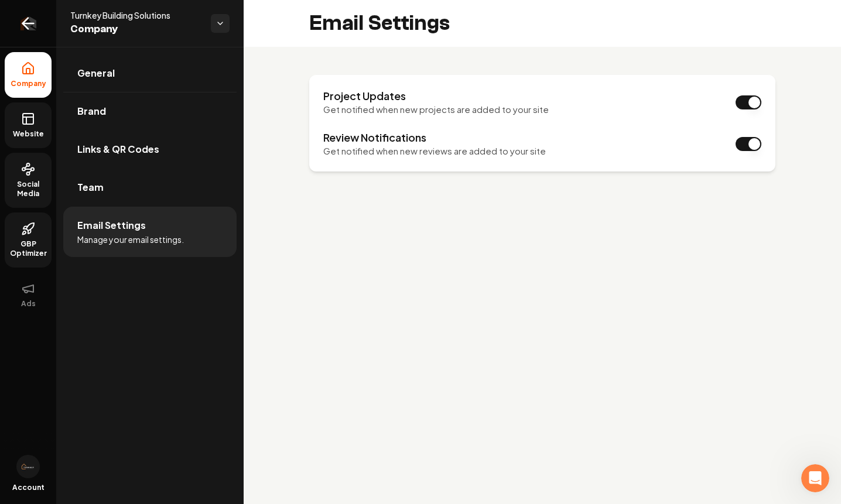  Describe the element at coordinates (130, 240) in the screenshot. I see `span: Manage your email settings.` at that location.